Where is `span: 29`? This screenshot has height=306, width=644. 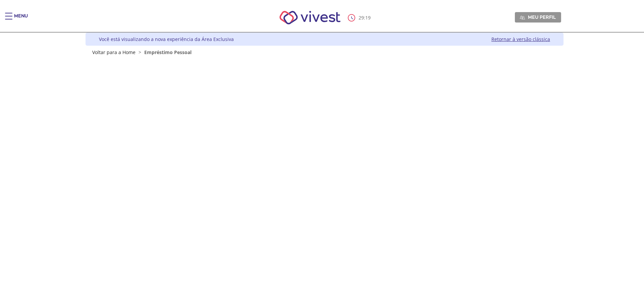
span: 29 is located at coordinates (361, 17).